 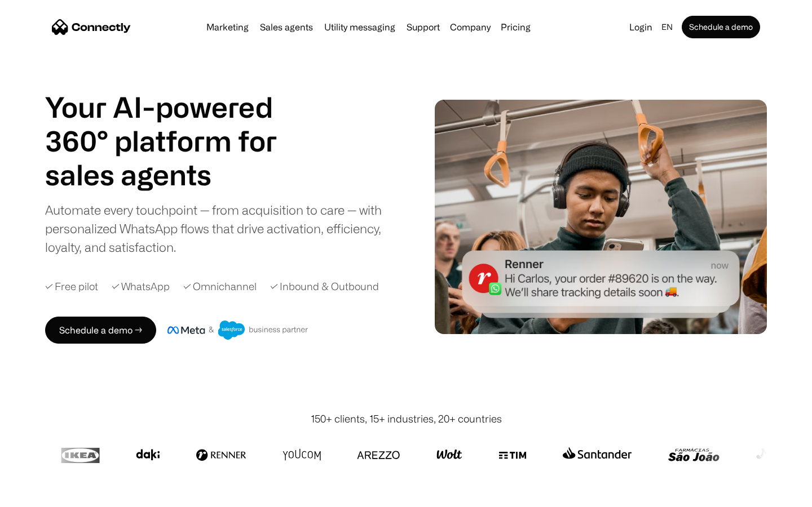 I want to click on a: Pricing, so click(x=515, y=27).